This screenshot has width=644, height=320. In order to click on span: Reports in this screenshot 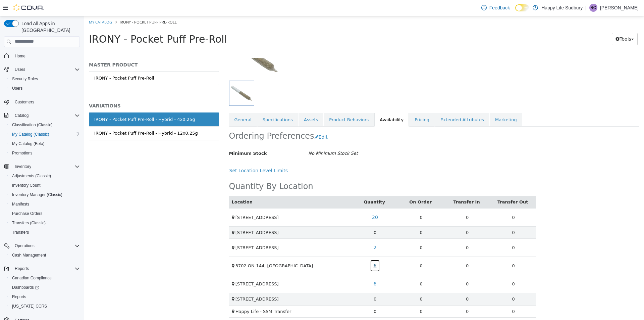, I will do `click(22, 268)`.